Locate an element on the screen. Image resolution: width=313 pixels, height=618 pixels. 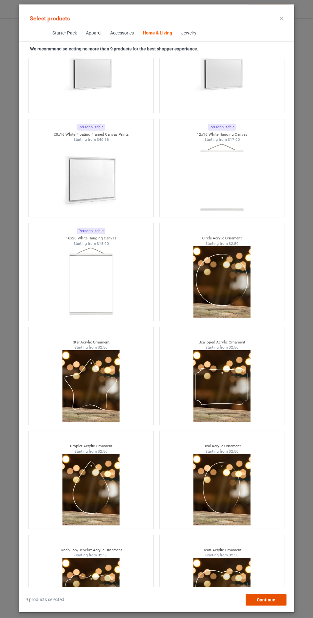
img: circle-thumbnail.png is located at coordinates (222, 282).